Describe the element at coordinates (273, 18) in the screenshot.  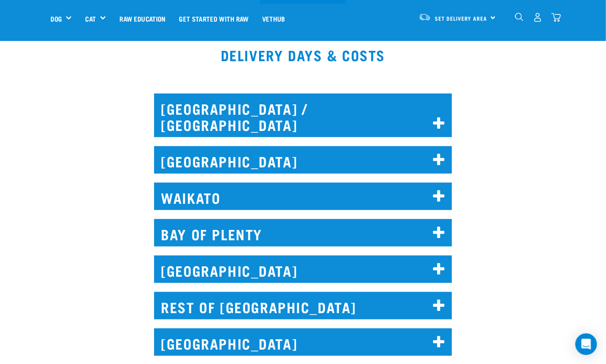
I see `a: Vethub` at that location.